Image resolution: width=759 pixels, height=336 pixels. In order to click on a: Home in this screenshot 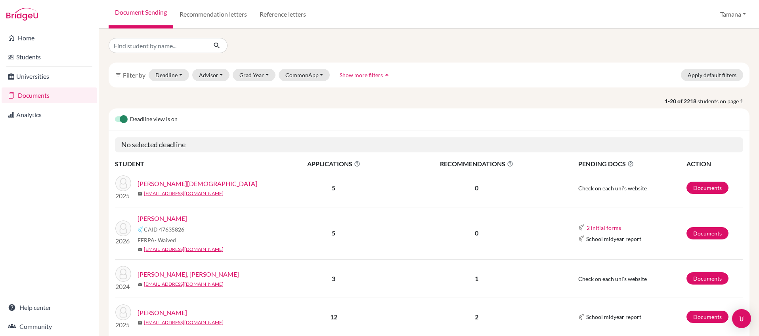, I will do `click(49, 38)`.